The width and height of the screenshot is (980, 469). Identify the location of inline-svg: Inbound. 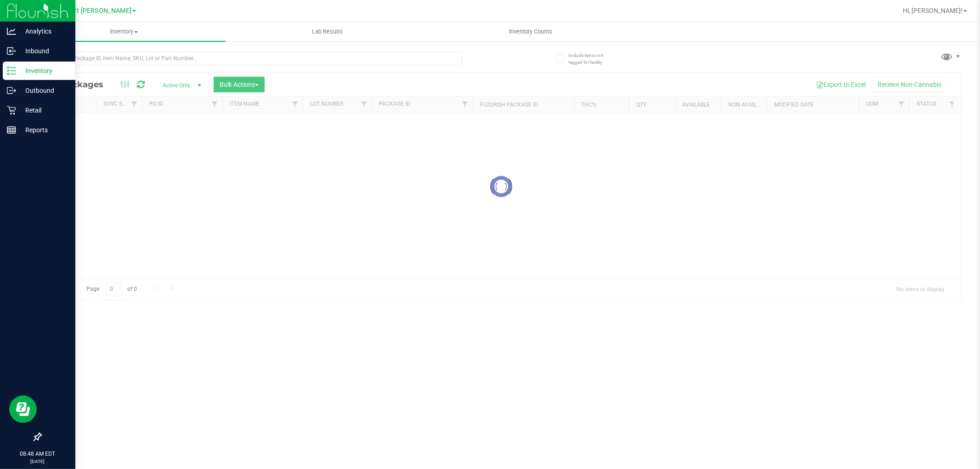
(12, 51).